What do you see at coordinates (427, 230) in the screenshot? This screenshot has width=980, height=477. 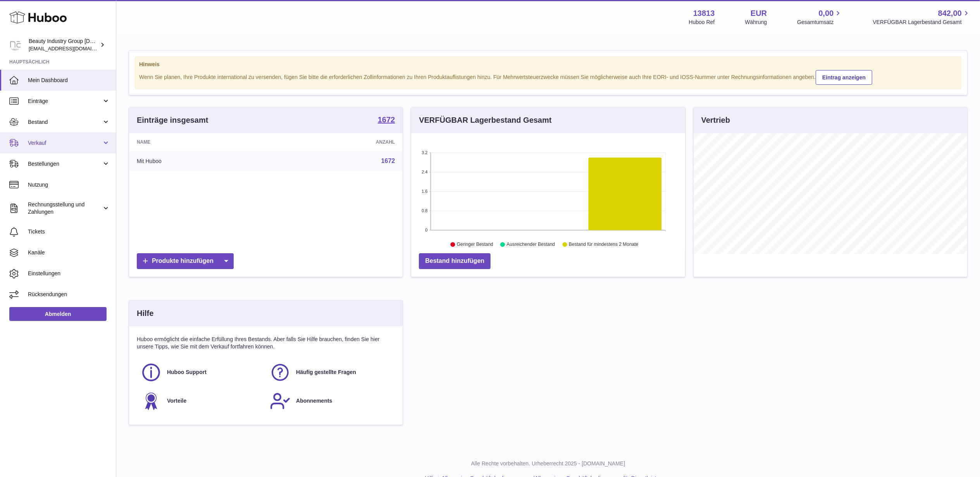 I see `text: 0` at bounding box center [427, 230].